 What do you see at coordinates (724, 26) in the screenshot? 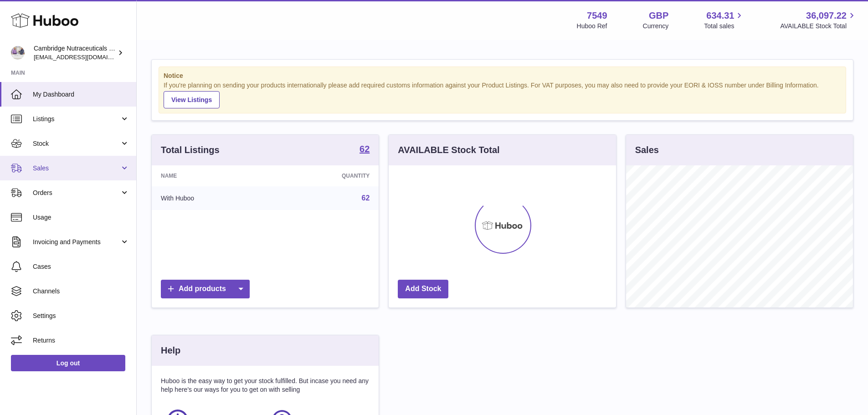
I see `span: Total sales` at bounding box center [724, 26].